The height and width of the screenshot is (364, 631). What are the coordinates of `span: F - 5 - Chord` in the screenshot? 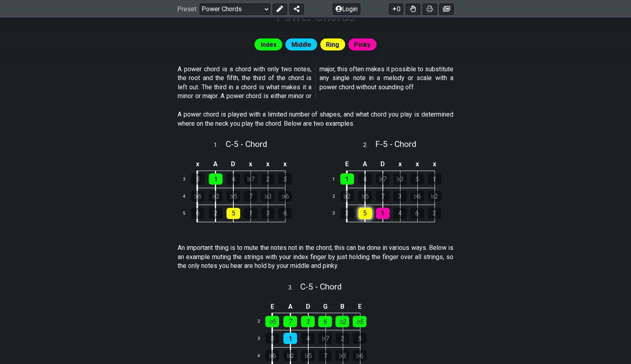 It's located at (396, 144).